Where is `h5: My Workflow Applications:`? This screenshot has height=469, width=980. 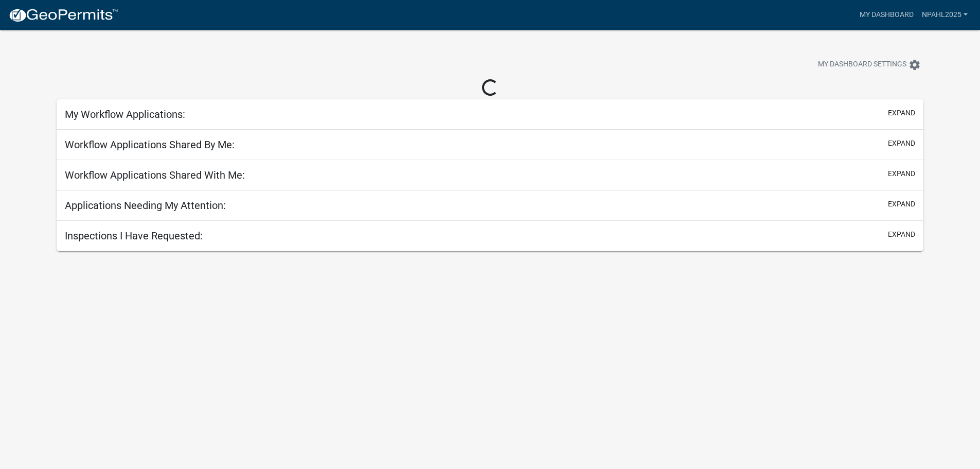 h5: My Workflow Applications: is located at coordinates (125, 114).